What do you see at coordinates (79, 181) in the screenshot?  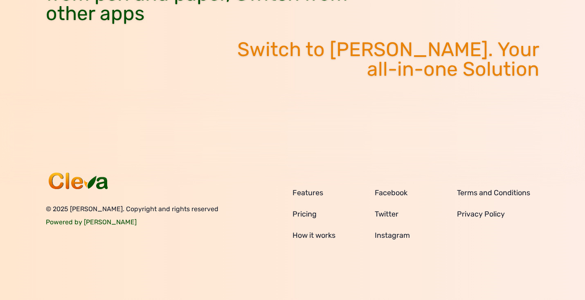 I see `img: cleva_logo.png` at bounding box center [79, 181].